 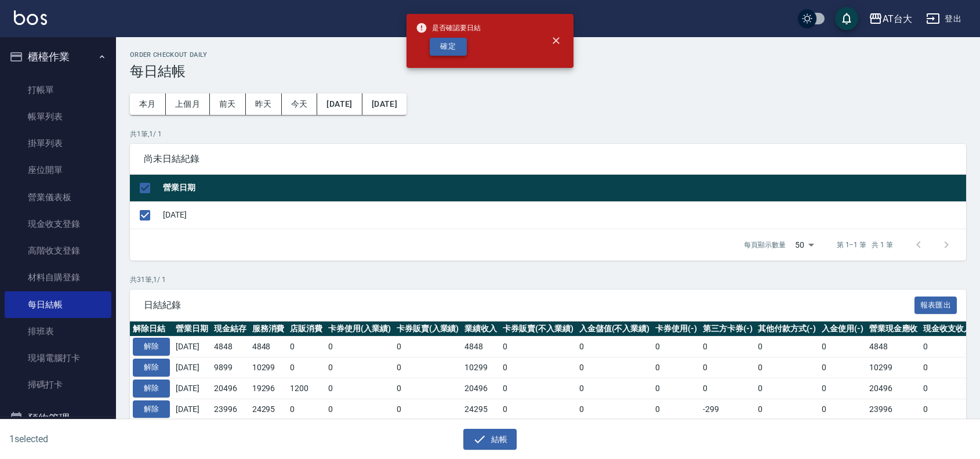 I want to click on button: 報表匯出, so click(x=936, y=305).